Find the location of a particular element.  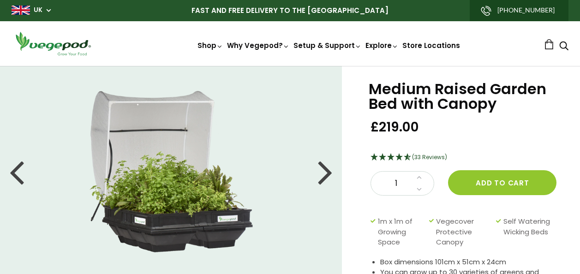

a: Search is located at coordinates (563, 47).